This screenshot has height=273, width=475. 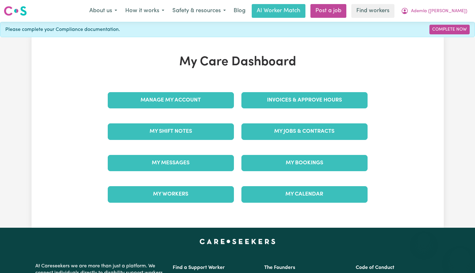 What do you see at coordinates (328, 11) in the screenshot?
I see `a: Post a job` at bounding box center [328, 11].